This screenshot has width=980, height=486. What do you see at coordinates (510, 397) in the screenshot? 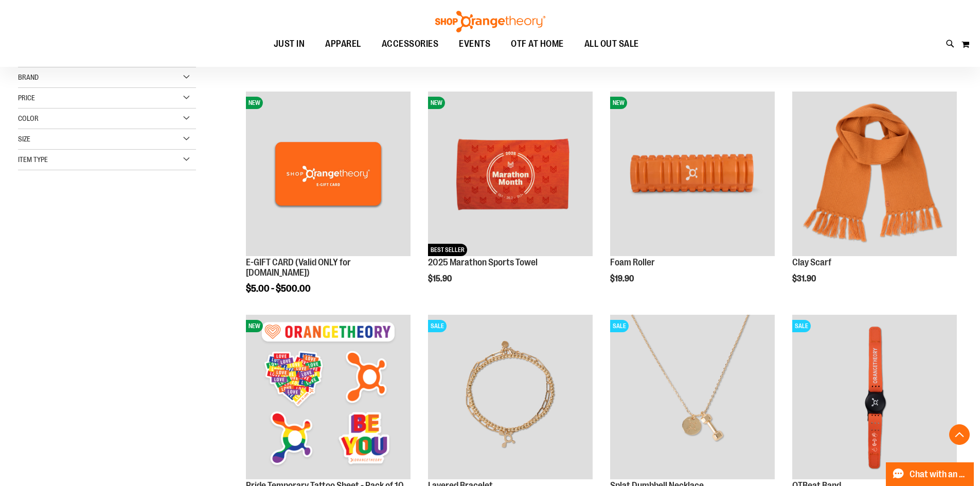
I see `img: Layered Bracelet` at bounding box center [510, 397].